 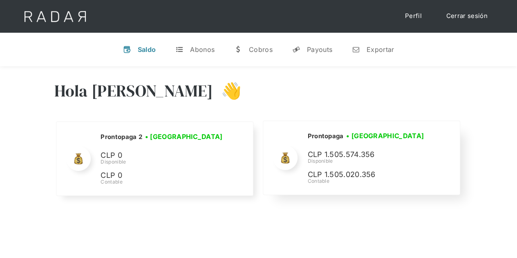 What do you see at coordinates (261, 49) in the screenshot?
I see `div: Cobros` at bounding box center [261, 49].